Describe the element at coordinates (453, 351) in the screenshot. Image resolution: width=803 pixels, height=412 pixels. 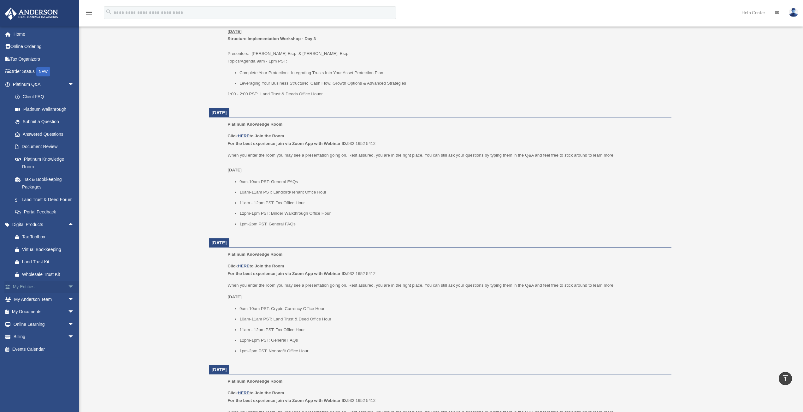
I see `li: 1pm-2pm PST: Nonprofit Office Hour` at that location.